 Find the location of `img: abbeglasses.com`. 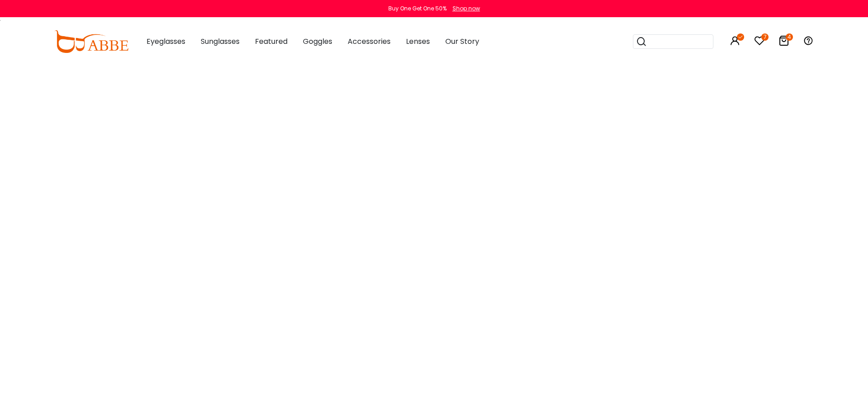

img: abbeglasses.com is located at coordinates (91, 42).